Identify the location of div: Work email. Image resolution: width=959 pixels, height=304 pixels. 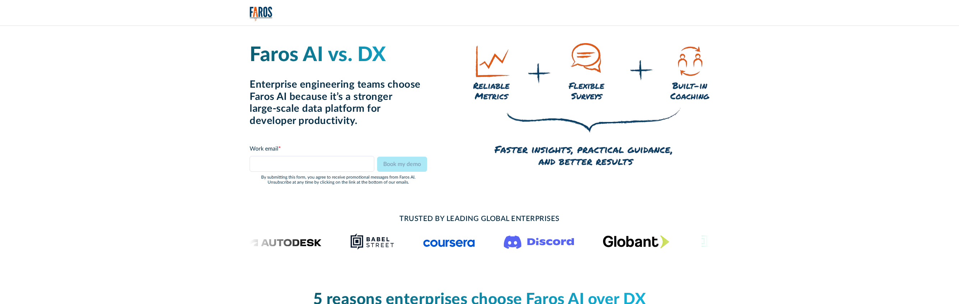
(312, 149).